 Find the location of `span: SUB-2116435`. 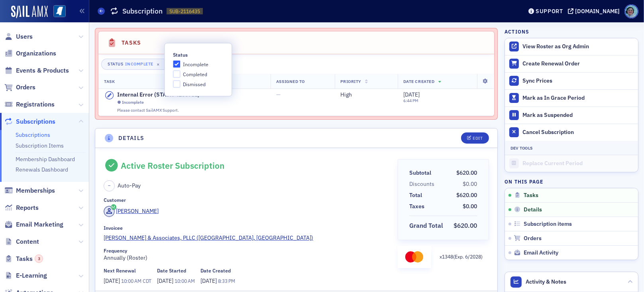

span: SUB-2116435 is located at coordinates (184, 11).